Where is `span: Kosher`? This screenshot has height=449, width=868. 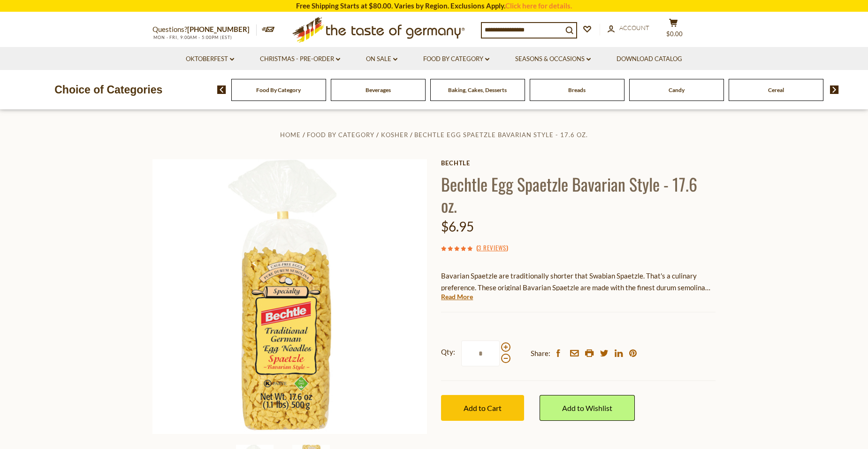
span: Kosher is located at coordinates (394, 135).